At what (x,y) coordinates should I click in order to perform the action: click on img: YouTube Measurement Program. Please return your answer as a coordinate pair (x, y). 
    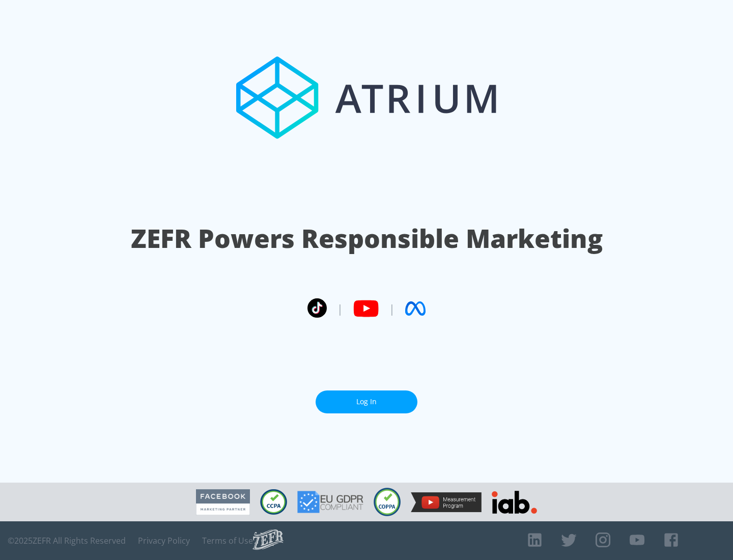
    Looking at the image, I should click on (446, 501).